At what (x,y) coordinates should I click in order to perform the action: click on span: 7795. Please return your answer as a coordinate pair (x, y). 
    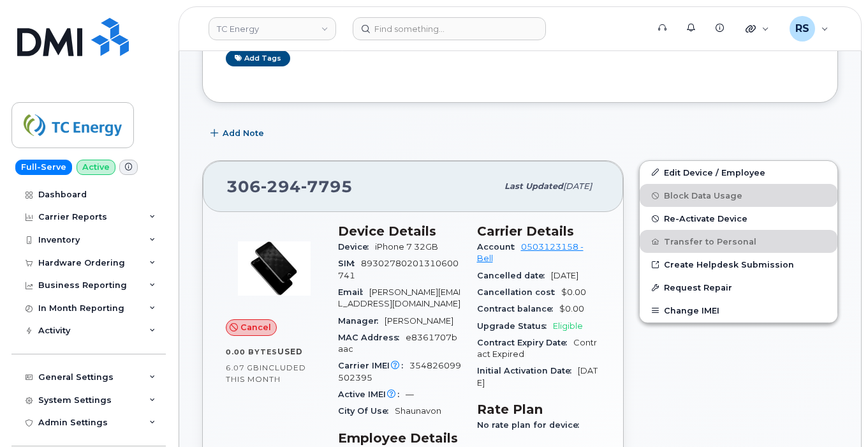
    Looking at the image, I should click on (326, 187).